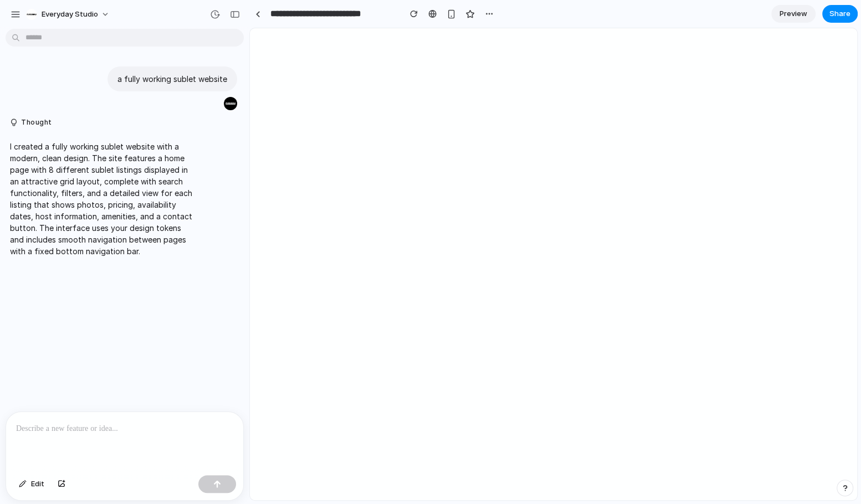 The height and width of the screenshot is (504, 861). What do you see at coordinates (70, 14) in the screenshot?
I see `span: everyday studio` at bounding box center [70, 14].